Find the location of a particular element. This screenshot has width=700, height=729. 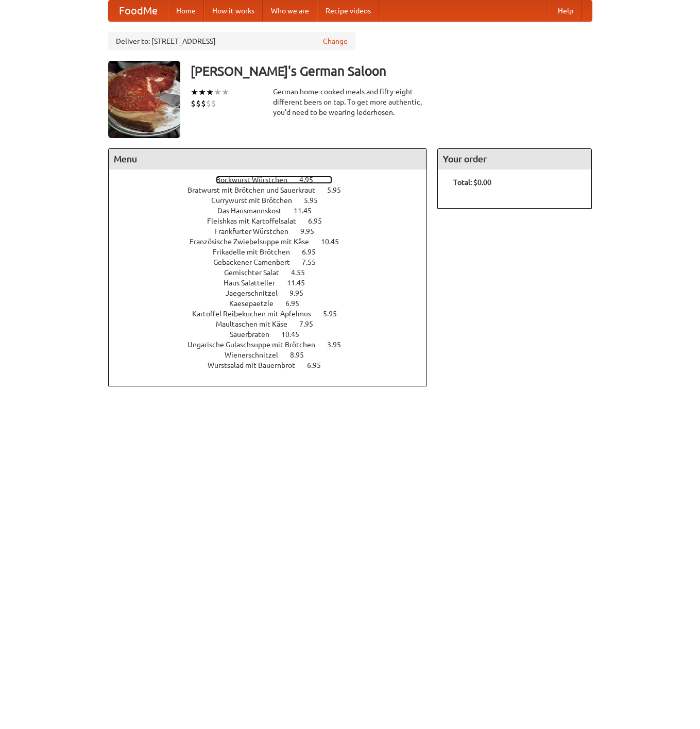

a: Recipe videos is located at coordinates (348, 11).